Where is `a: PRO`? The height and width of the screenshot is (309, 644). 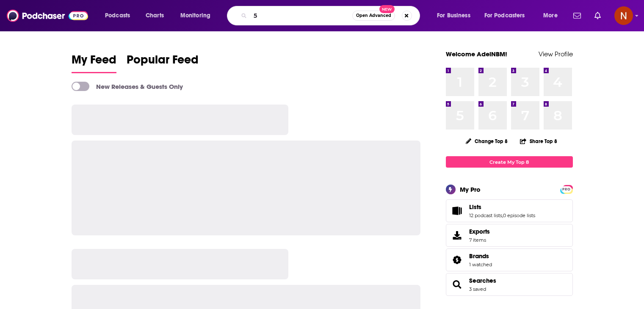 a: PRO is located at coordinates (566, 189).